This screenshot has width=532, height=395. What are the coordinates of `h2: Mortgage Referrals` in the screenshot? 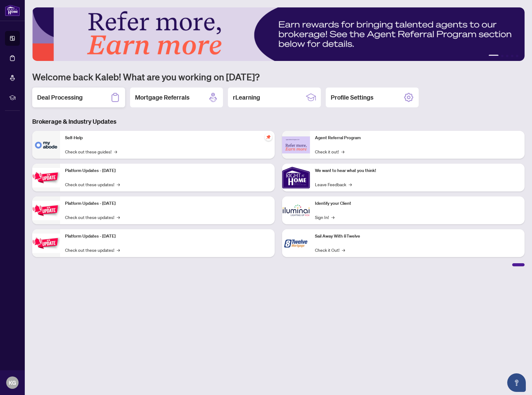 It's located at (162, 97).